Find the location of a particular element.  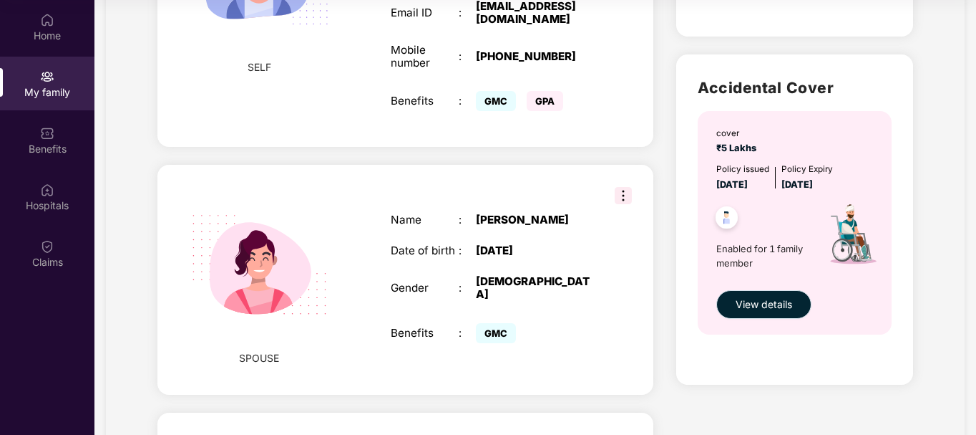

span: View details is located at coordinates (764, 304).